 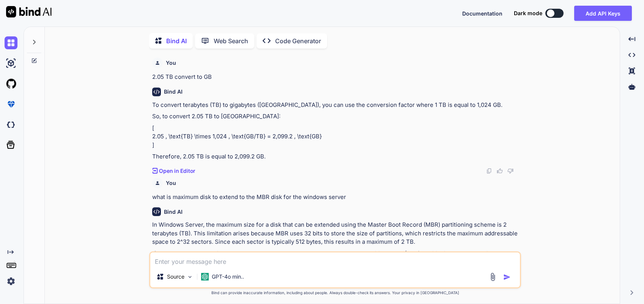 What do you see at coordinates (176, 277) in the screenshot?
I see `p: Source` at bounding box center [176, 277].